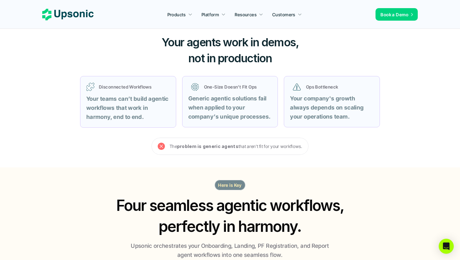  What do you see at coordinates (394, 14) in the screenshot?
I see `span: Book a Demo` at bounding box center [394, 14].